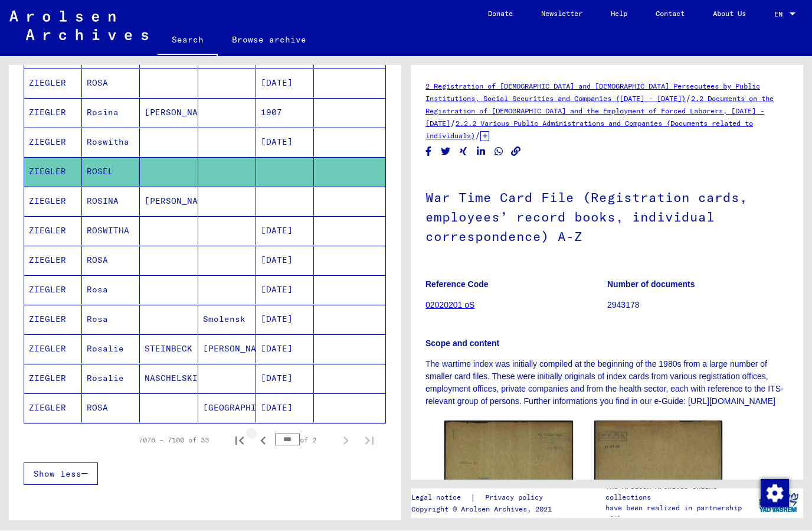 The image size is (812, 531). I want to click on p: The wartime index was initially compiled at the beginning of the 1980s from a large number of sma..., so click(607, 383).